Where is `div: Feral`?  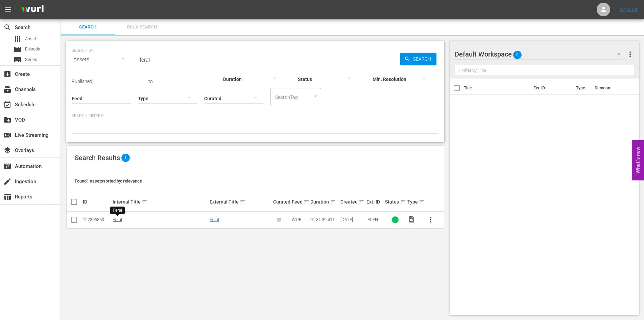 div: Feral is located at coordinates (117, 210).